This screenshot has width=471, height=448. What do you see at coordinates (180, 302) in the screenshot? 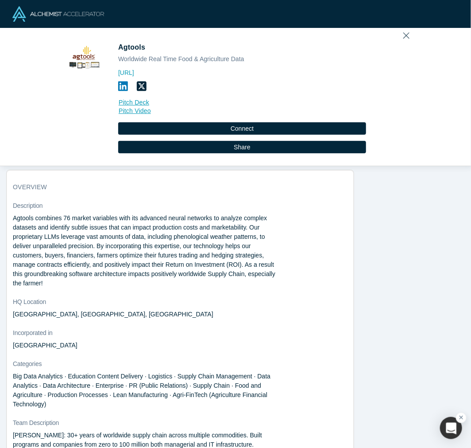
I see `dt: HQ Location` at bounding box center [180, 302].